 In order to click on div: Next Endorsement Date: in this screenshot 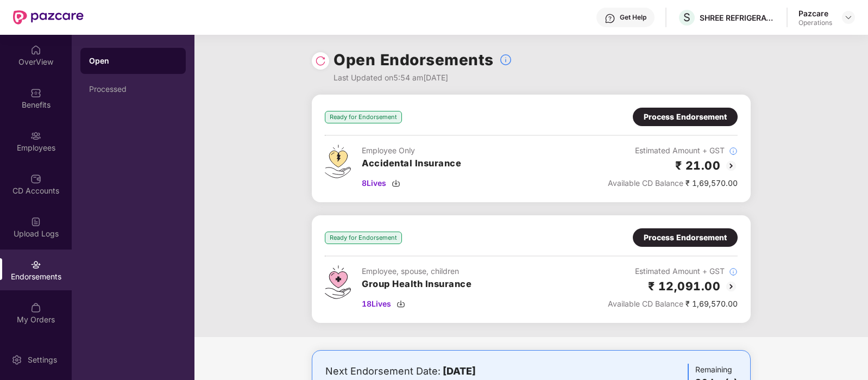, I will do `click(459, 371)`.